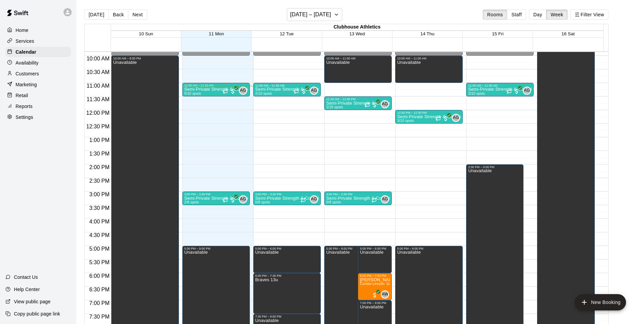 The width and height of the screenshot is (644, 324). I want to click on div: 10:00 AM – 11:00 AM: Unavailable, so click(358, 69).